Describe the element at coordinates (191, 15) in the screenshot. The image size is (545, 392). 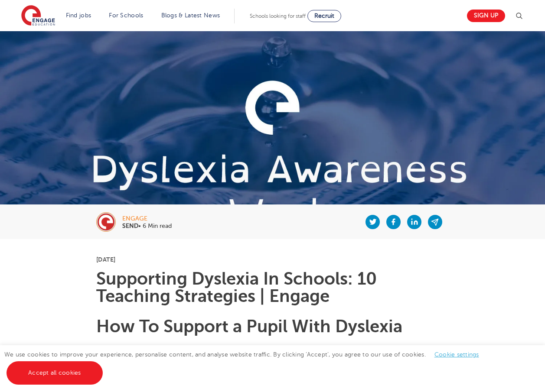
I see `a: Blogs & Latest News` at that location.